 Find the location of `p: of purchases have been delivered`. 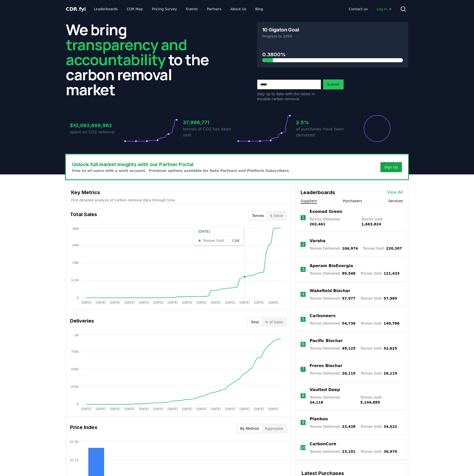

p: of purchases have been delivered is located at coordinates (323, 132).